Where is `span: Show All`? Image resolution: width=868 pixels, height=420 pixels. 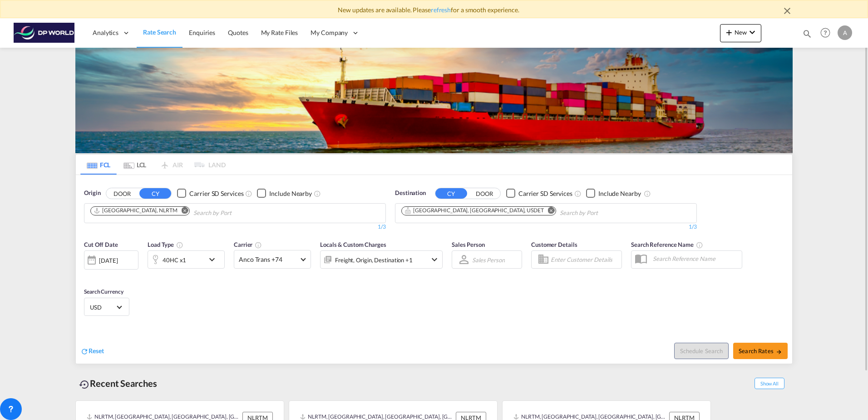
span: Show All is located at coordinates (770, 383).